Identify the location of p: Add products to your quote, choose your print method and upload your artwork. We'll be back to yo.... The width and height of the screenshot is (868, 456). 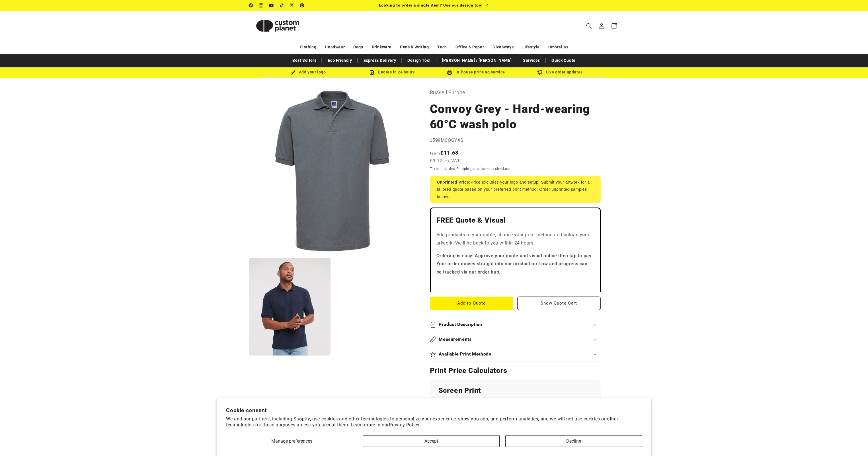
(515, 239).